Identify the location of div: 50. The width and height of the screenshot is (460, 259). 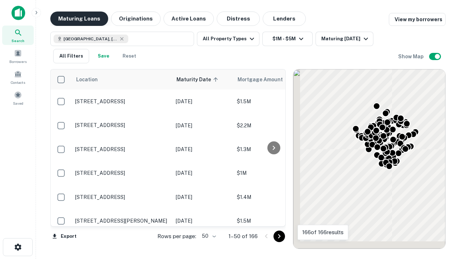
(208, 236).